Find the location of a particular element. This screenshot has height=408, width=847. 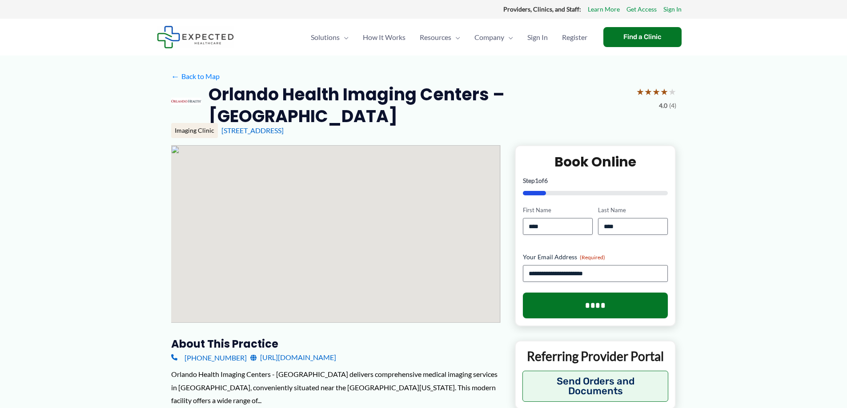

span: (Required) is located at coordinates (592, 257).